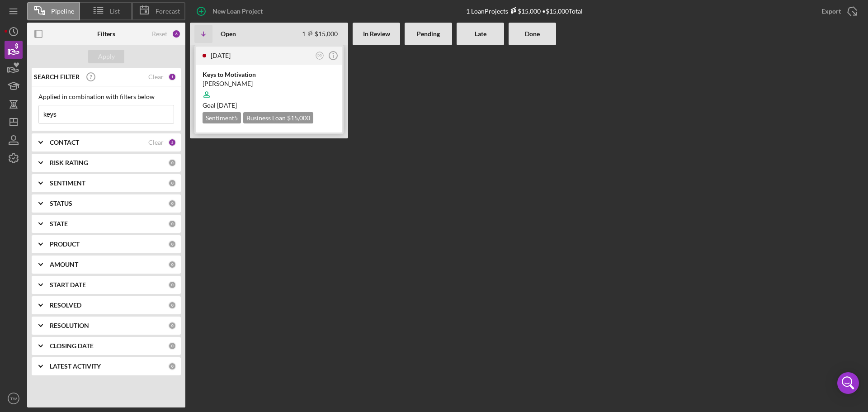  I want to click on div: 1 Loan Projects • $15,000 Total, so click(524, 11).